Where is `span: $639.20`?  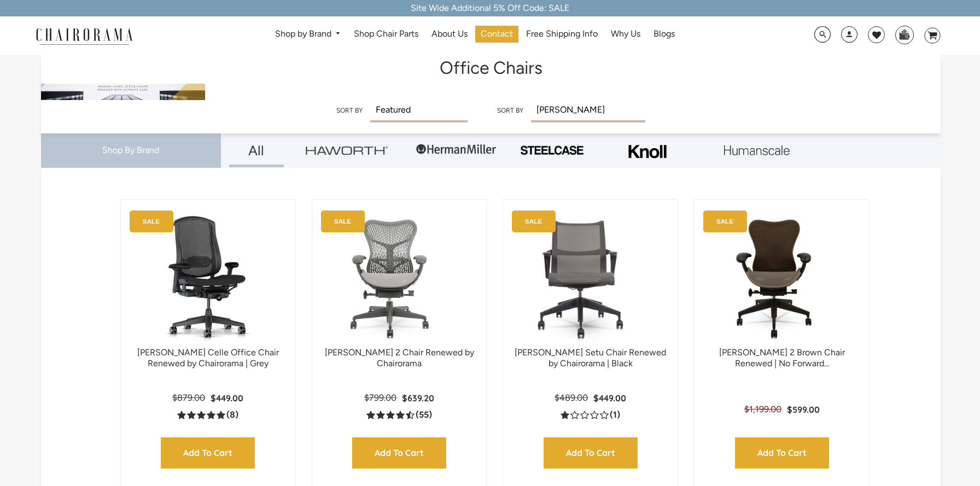 span: $639.20 is located at coordinates (418, 398).